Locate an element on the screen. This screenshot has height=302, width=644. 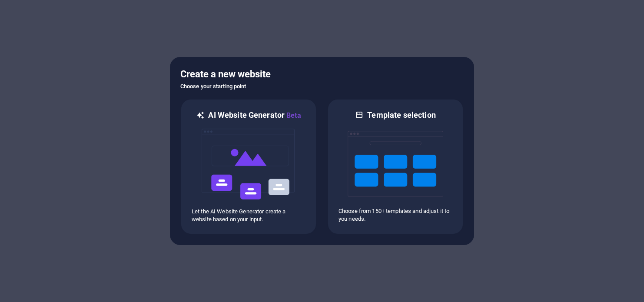
h5: Create a new website is located at coordinates (322, 74).